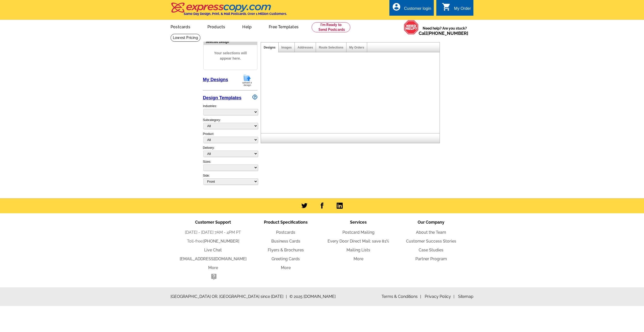  Describe the element at coordinates (247, 26) in the screenshot. I see `a: Help` at that location.